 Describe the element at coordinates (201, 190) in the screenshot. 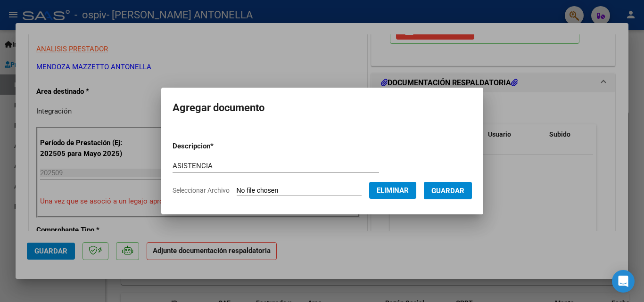

I see `span: Seleccionar Archivo` at that location.